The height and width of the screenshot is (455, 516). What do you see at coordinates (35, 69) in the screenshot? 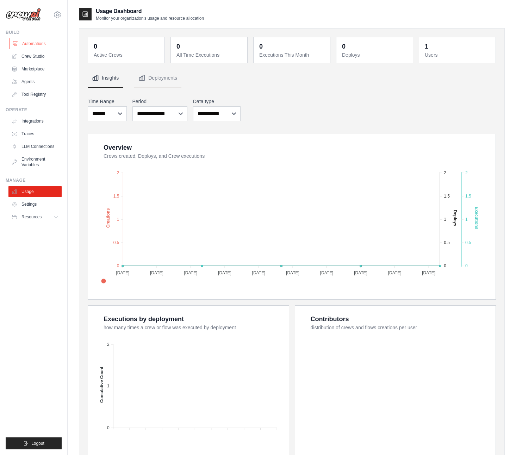
I see `a: Marketplace` at bounding box center [35, 69].